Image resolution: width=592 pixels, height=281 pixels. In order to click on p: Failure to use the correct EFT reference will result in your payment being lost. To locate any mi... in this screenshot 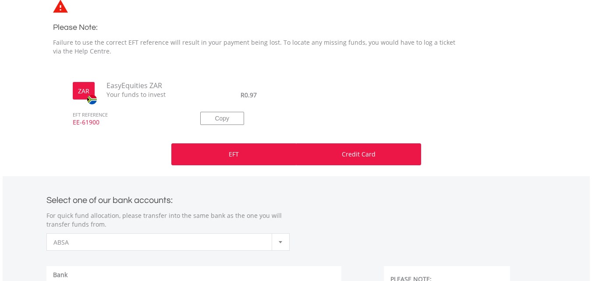, I will do `click(259, 47)`.